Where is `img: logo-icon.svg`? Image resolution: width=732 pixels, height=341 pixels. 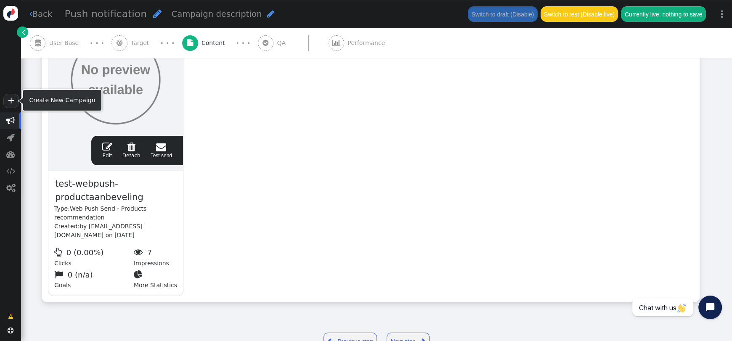
img: logo-icon.svg is located at coordinates (11, 13).